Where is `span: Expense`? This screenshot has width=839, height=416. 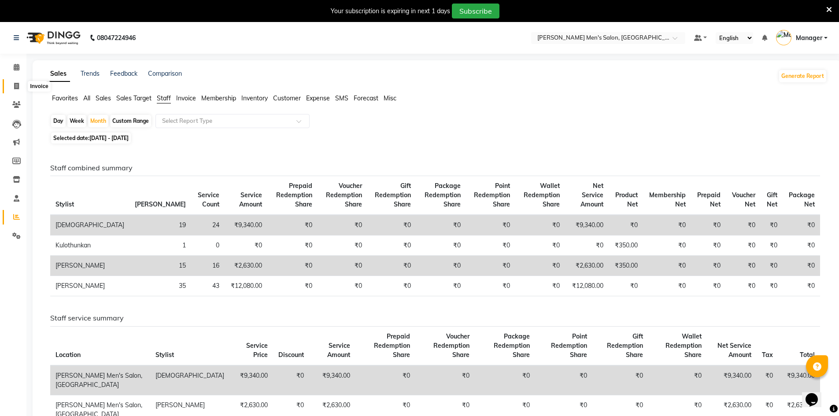
span: Expense is located at coordinates (318, 98).